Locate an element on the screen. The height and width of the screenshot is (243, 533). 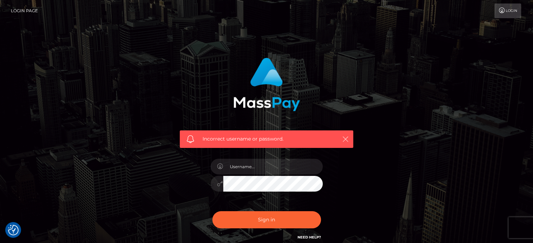
img: Revisit consent button is located at coordinates (13, 230).